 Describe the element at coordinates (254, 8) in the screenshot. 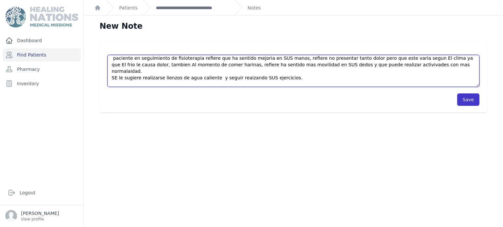

I see `a: Notes` at that location.